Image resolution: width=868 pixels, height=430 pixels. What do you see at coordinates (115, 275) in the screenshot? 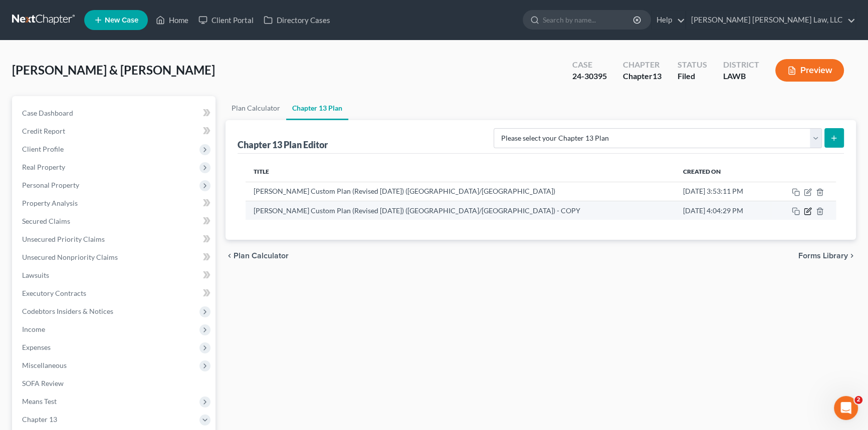
I see `a: Lawsuits` at bounding box center [115, 275].